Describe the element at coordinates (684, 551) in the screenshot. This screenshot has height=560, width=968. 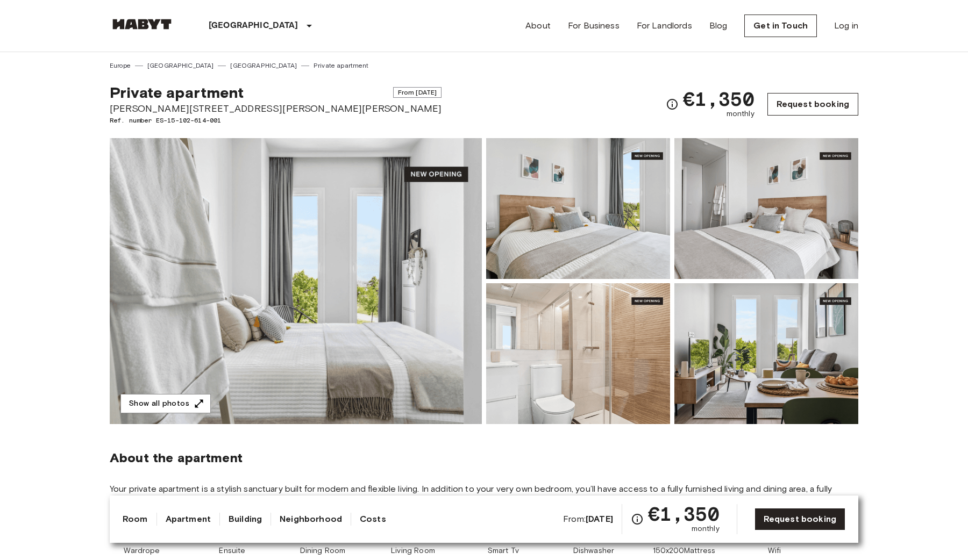
I see `span: 150x200Mattress` at that location.